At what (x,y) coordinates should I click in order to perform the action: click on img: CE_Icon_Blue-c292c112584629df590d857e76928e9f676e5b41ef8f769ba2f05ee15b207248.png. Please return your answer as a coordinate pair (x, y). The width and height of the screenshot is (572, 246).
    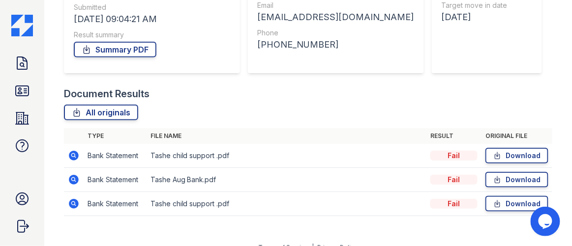
    Looking at the image, I should click on (22, 26).